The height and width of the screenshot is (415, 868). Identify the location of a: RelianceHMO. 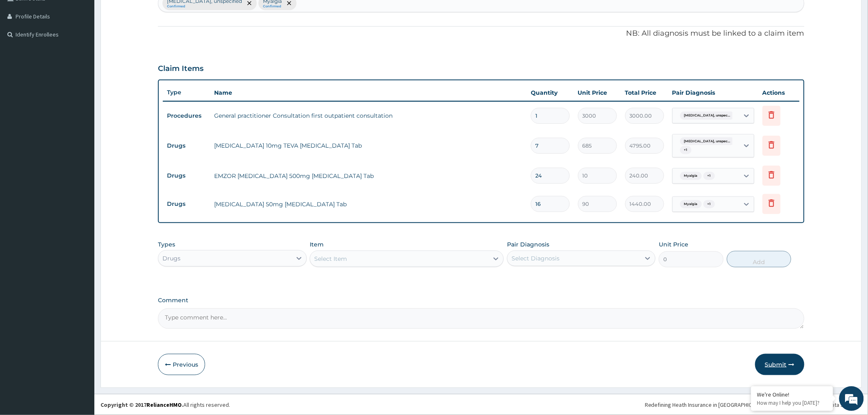
(164, 404).